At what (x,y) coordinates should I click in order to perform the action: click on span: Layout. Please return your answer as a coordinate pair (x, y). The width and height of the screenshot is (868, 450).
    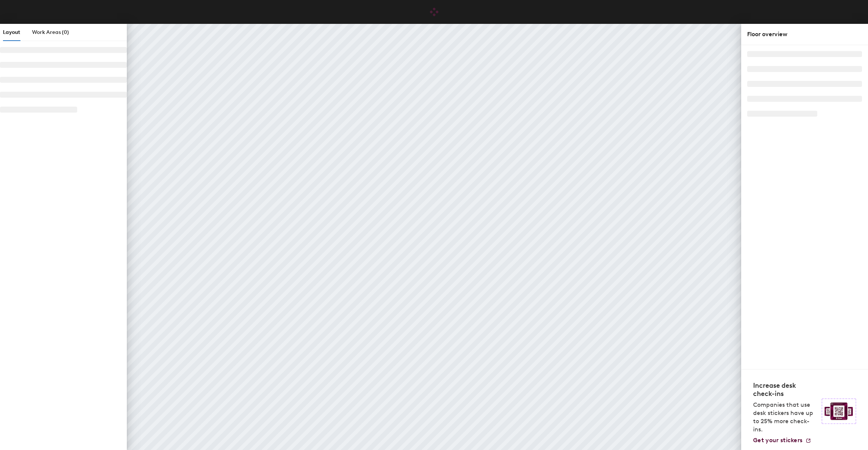
    Looking at the image, I should click on (11, 32).